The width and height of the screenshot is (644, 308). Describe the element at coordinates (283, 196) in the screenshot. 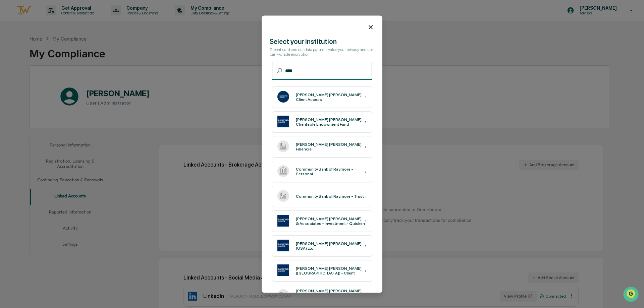

I see `img: Community Bank of Raymore - Trust` at that location.